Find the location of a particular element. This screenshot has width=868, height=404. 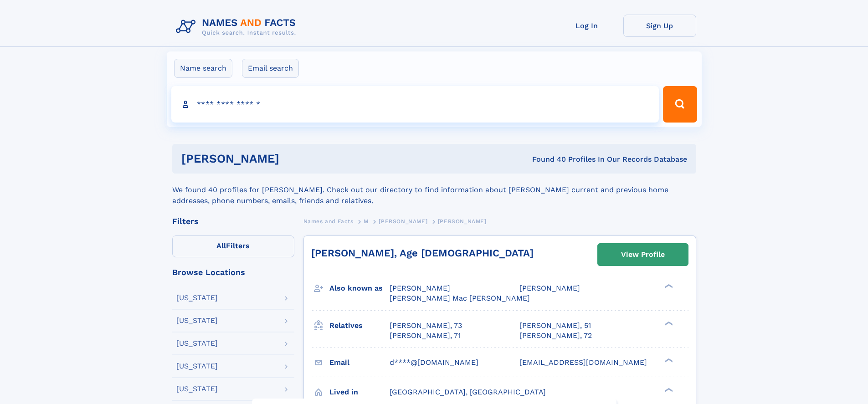

h3: Relatives is located at coordinates (360, 326).